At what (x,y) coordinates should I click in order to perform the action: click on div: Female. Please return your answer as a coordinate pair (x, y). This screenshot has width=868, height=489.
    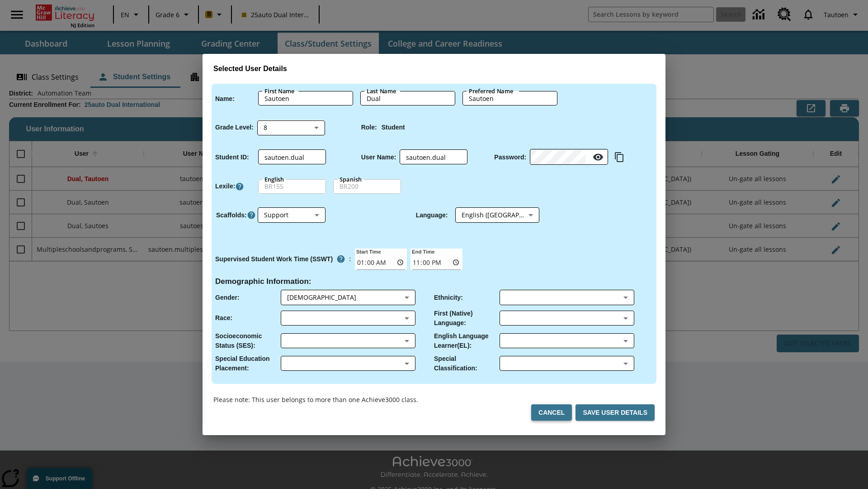
    Looking at the image, I should click on (344, 298).